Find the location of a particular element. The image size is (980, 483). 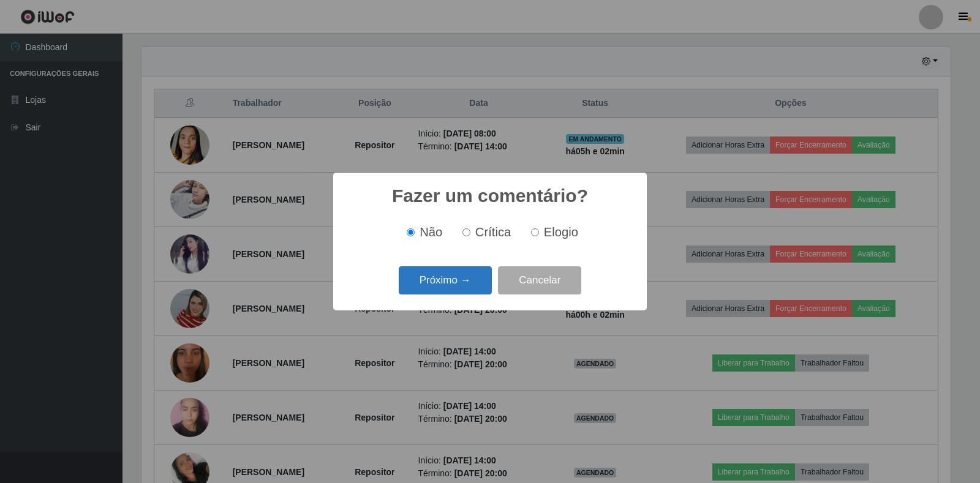

button: Cancelar is located at coordinates (540, 280).